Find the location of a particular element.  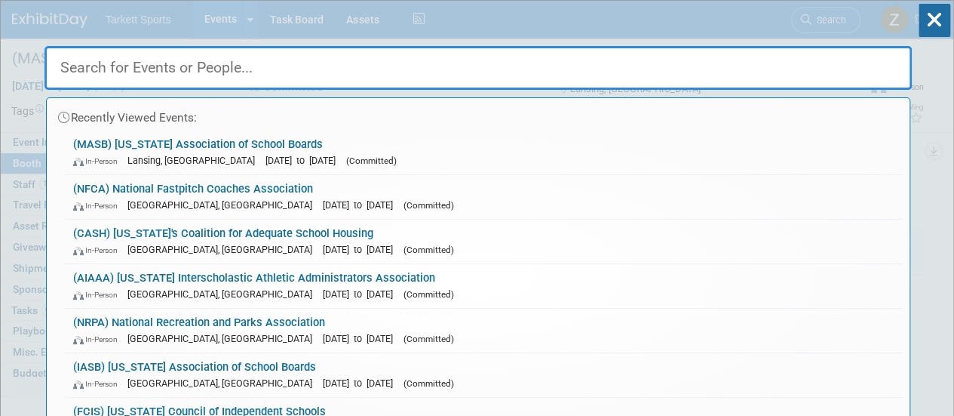

input: Search for Events or People... is located at coordinates (478, 68).